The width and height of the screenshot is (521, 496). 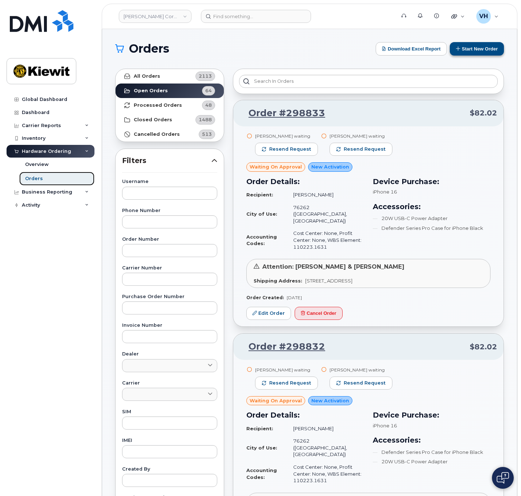 I want to click on button: Cancel Order, so click(x=319, y=314).